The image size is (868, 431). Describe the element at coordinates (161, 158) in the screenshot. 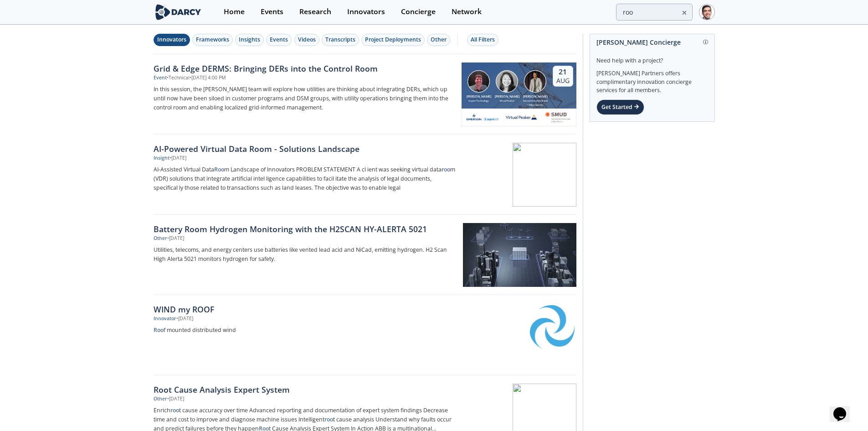

I see `div: Insight` at that location.